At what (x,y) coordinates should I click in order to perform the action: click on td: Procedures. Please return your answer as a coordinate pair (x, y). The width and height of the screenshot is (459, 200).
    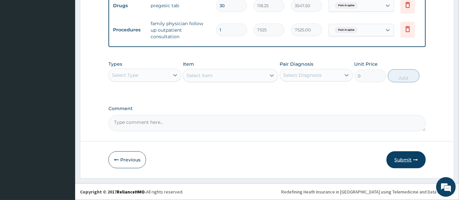
    Looking at the image, I should click on (128, 30).